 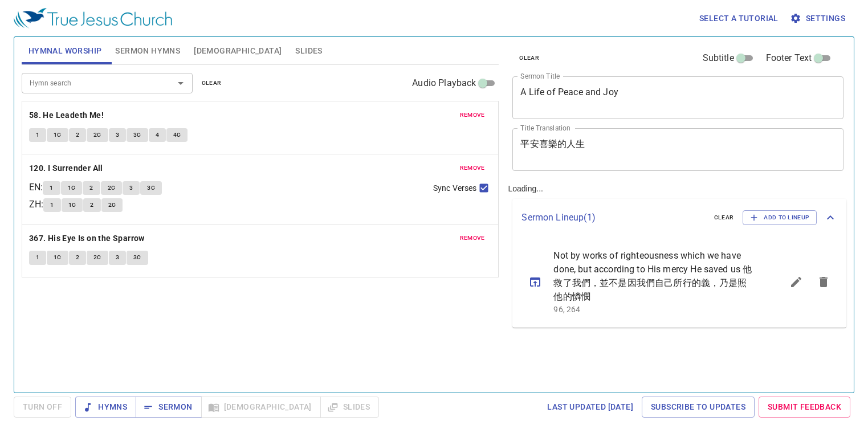 I want to click on span: Subtitle, so click(x=718, y=58).